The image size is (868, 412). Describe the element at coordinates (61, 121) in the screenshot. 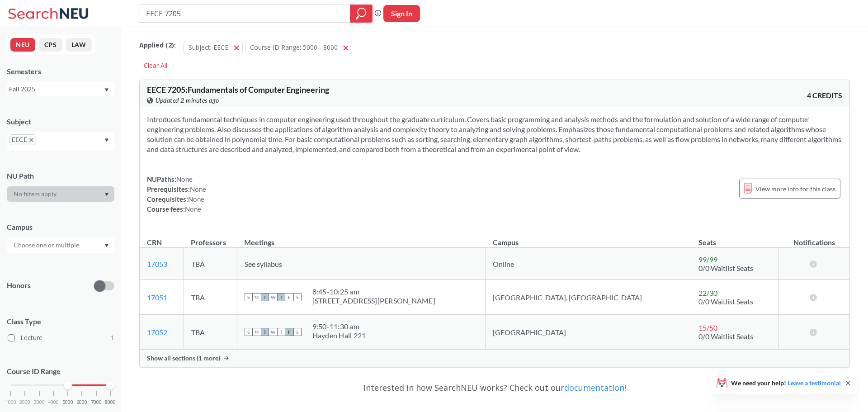

I see `div: Subject` at that location.